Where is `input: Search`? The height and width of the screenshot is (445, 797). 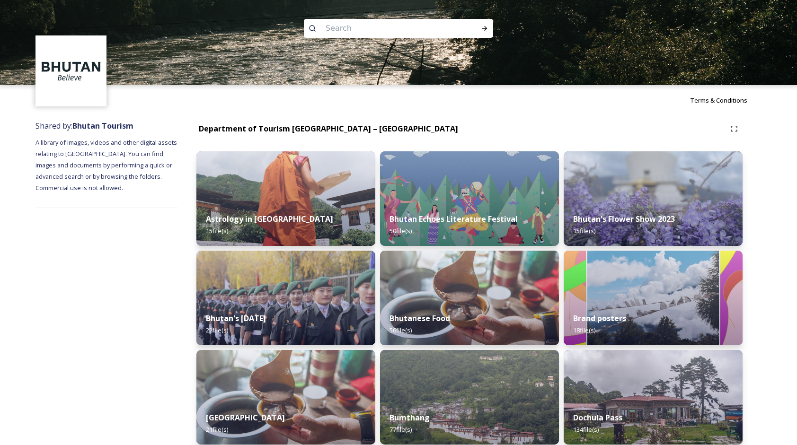 input: Search is located at coordinates (386, 28).